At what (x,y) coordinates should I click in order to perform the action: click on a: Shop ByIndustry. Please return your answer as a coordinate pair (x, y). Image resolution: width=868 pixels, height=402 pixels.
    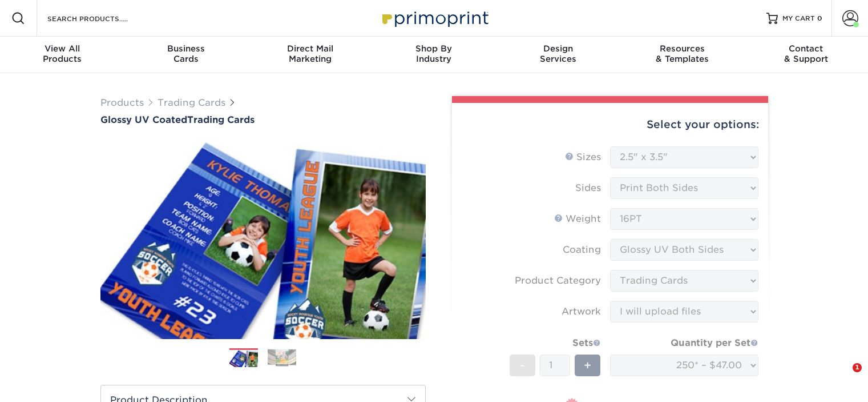
    Looking at the image, I should click on (434, 55).